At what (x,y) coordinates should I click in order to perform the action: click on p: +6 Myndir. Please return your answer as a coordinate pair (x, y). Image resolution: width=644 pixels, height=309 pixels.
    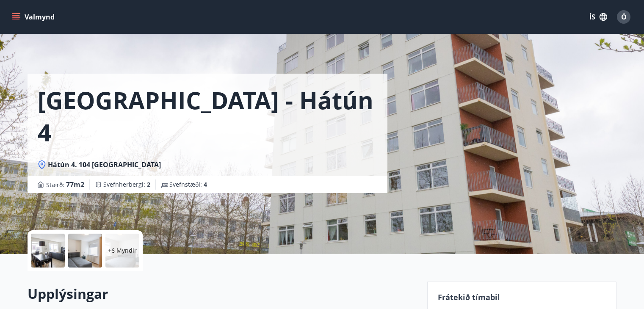
    Looking at the image, I should click on (122, 250).